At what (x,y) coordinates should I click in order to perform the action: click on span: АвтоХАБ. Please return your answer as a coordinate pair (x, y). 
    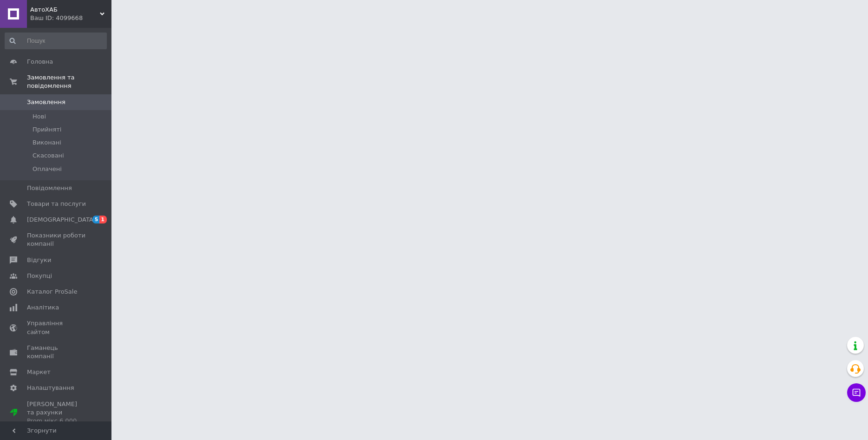
    Looking at the image, I should click on (65, 10).